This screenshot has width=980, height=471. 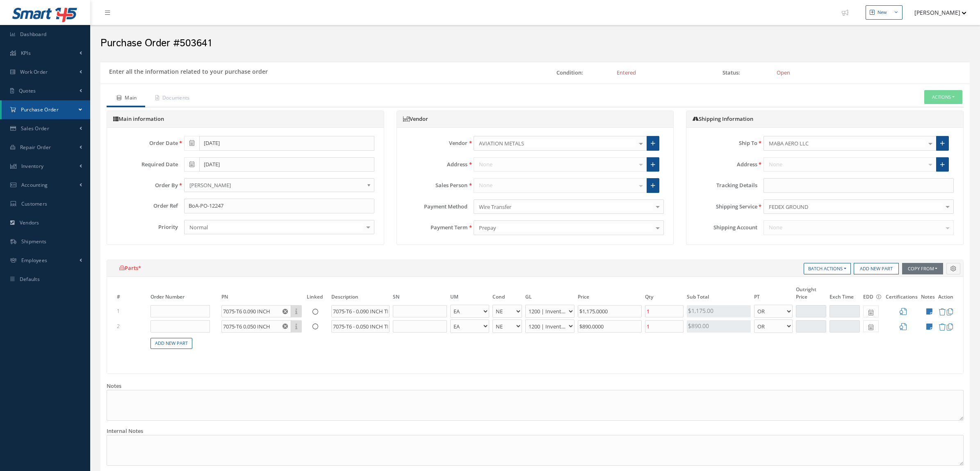 What do you see at coordinates (35, 147) in the screenshot?
I see `span: Repair Order` at bounding box center [35, 147].